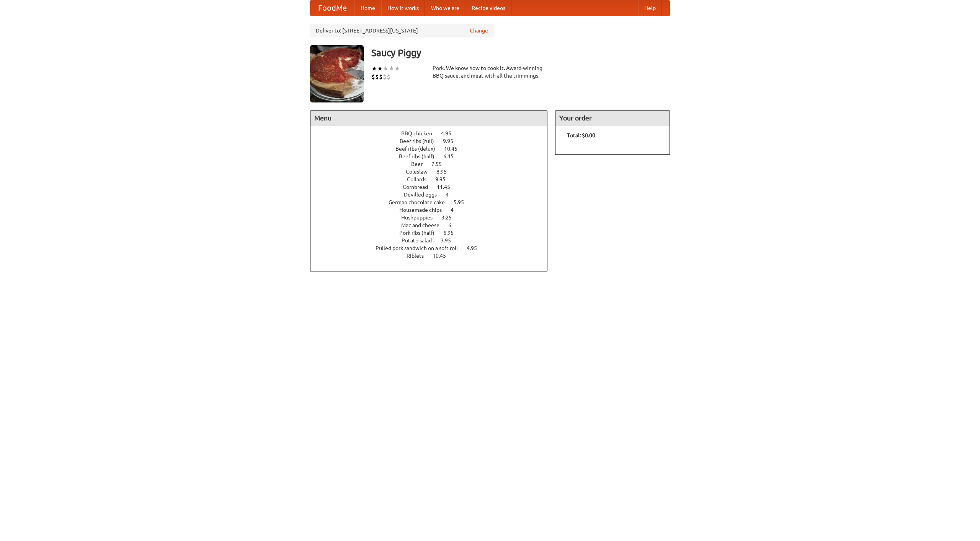  I want to click on span: 3.25, so click(450, 218).